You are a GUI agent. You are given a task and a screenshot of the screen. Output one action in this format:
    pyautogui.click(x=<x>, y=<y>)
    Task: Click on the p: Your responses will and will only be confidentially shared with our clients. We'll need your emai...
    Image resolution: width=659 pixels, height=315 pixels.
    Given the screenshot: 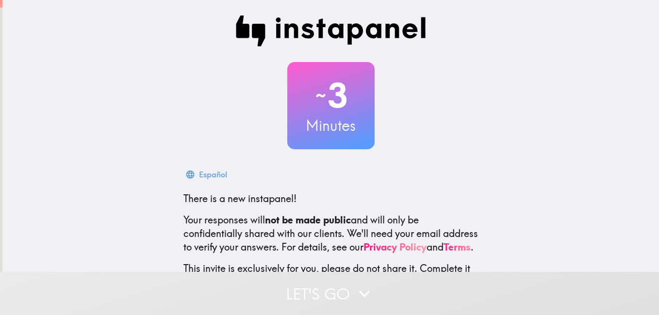 What is the action you would take?
    pyautogui.click(x=331, y=234)
    